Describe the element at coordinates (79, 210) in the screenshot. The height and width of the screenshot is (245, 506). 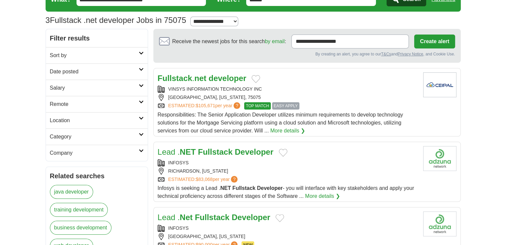
I see `a: training development` at that location.